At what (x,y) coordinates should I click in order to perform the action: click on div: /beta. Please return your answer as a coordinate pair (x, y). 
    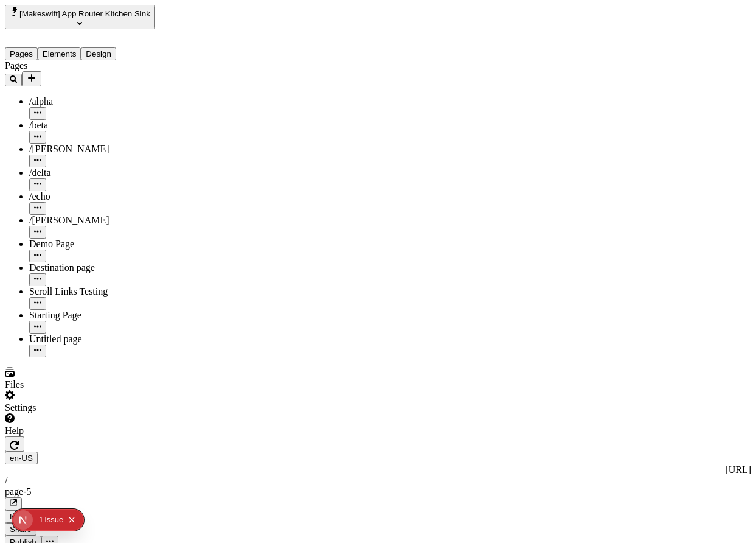
    Looking at the image, I should click on (102, 125).